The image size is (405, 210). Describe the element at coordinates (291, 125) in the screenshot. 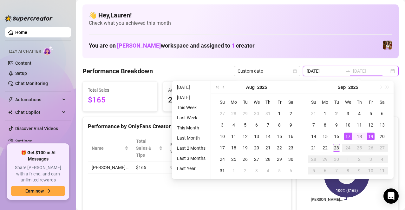

I see `td: 2025-08-09` at that location.